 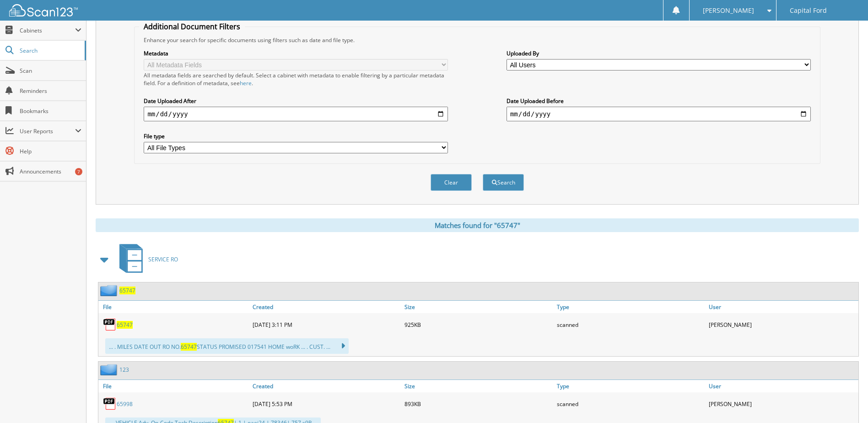 I want to click on input: start, so click(x=296, y=114).